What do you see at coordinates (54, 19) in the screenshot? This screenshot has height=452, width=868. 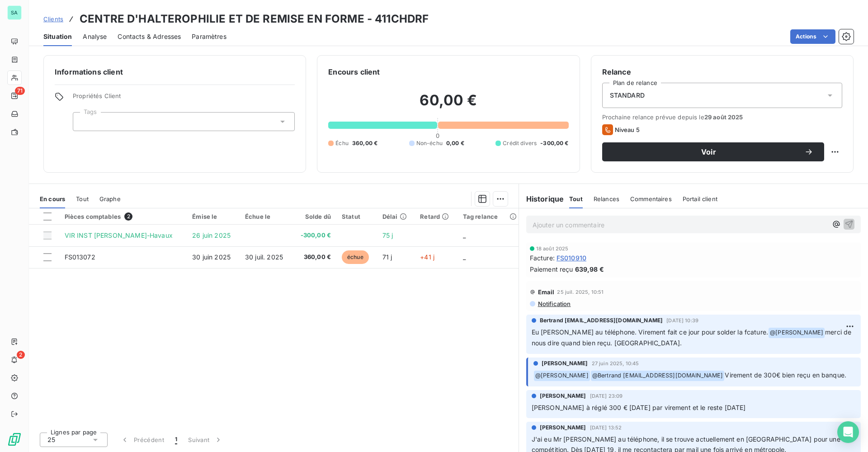 I see `span: Clients` at bounding box center [54, 19].